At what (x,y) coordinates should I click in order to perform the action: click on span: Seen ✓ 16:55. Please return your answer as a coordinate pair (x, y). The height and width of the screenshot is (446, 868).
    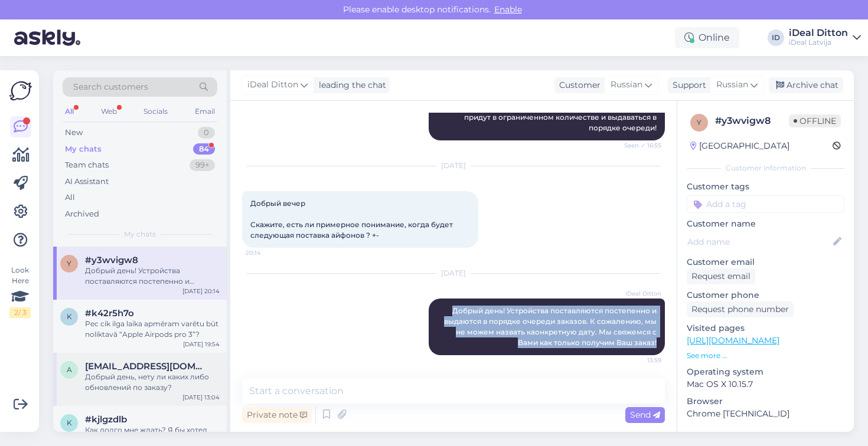
    Looking at the image, I should click on (639, 146).